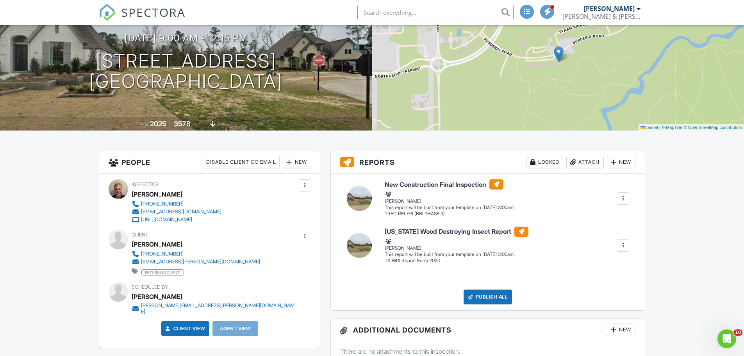 The width and height of the screenshot is (744, 356). I want to click on a: © OpenStreetMap contributors, so click(713, 127).